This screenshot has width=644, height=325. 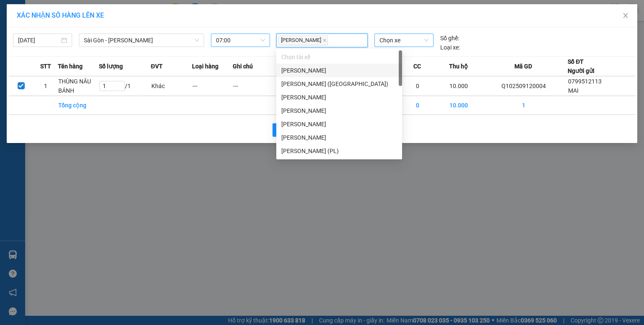 What do you see at coordinates (46, 66) in the screenshot?
I see `span: STT` at bounding box center [46, 66].